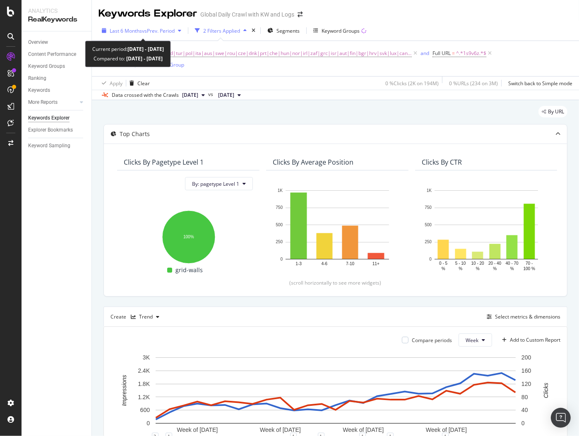 This screenshot has width=579, height=436. Describe the element at coordinates (52, 54) in the screenshot. I see `div: Content Performance` at that location.